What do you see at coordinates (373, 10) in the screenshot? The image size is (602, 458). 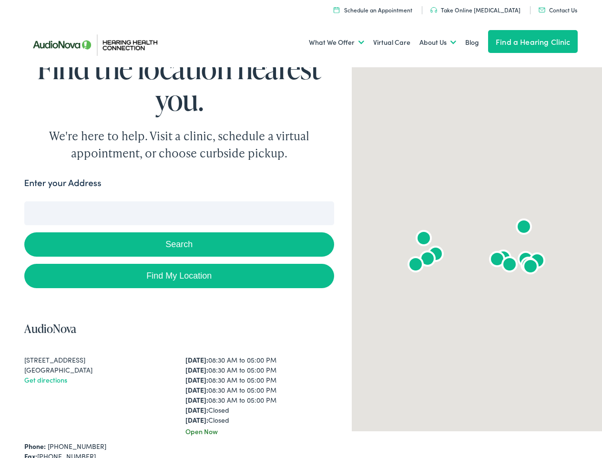 I see `a: Schedule an Appointment` at bounding box center [373, 10].